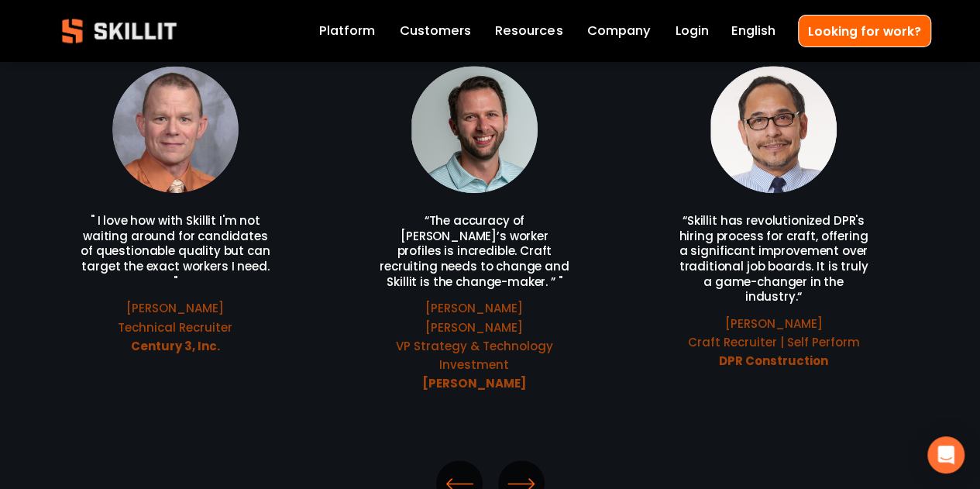 The height and width of the screenshot is (489, 980). What do you see at coordinates (865, 30) in the screenshot?
I see `a: Looking for work?` at bounding box center [865, 30].